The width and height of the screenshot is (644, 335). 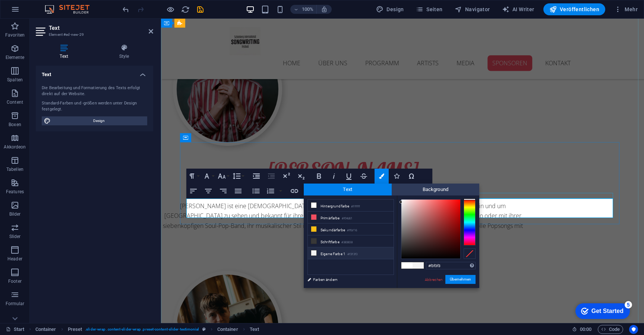 What do you see at coordinates (126, 10) in the screenshot?
I see `i: Rückgängig: Bild ändern (Strg+Z)` at bounding box center [126, 10].